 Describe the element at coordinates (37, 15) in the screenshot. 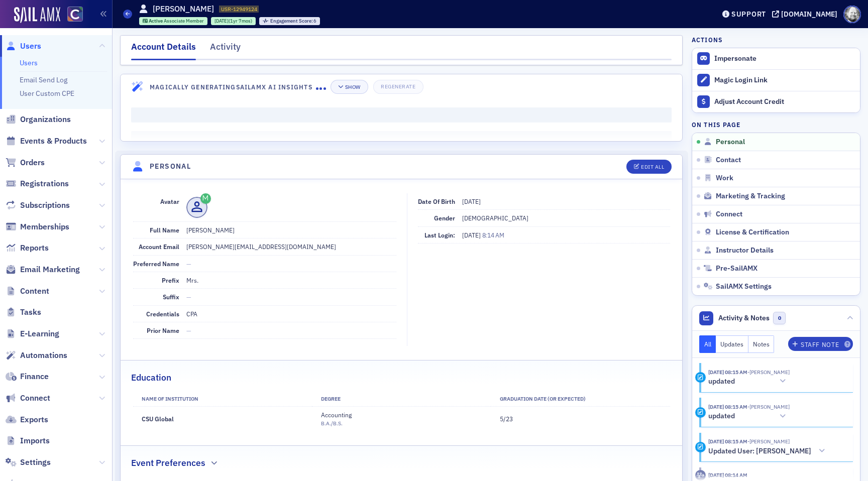

I see `a: SailAMX` at that location.